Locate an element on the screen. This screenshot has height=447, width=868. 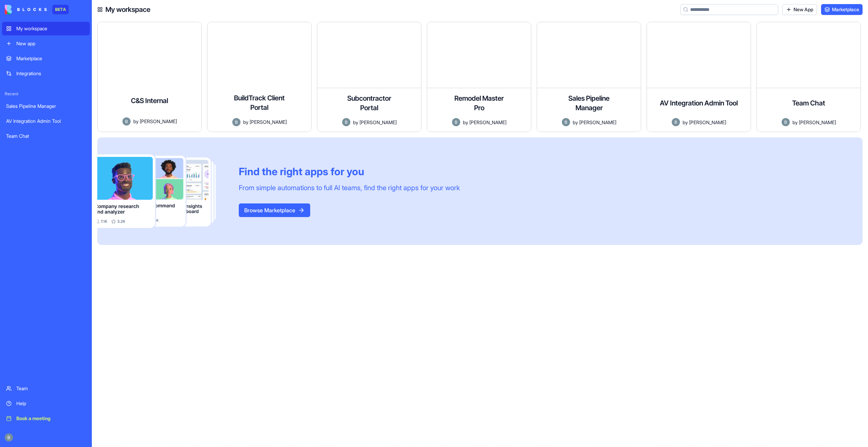
h4: Subcontractor Portal is located at coordinates (369, 103).